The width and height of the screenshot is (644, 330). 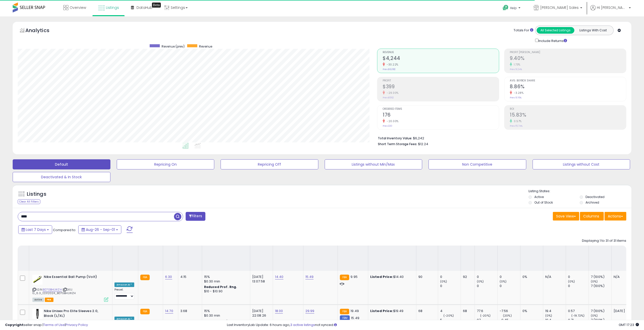 What do you see at coordinates (395, 138) in the screenshot?
I see `b: Total Inventory Value:` at bounding box center [395, 138].